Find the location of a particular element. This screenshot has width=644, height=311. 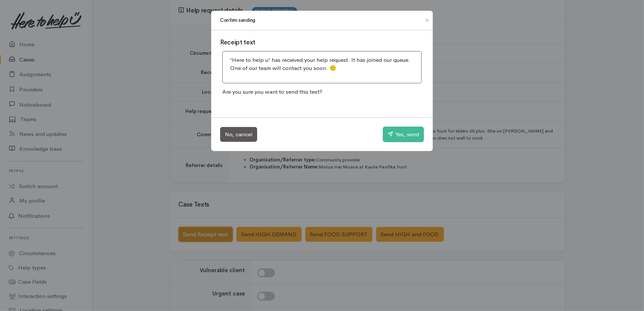

p: 'Here to help u' has received your help request. It has joined our queue. One of our team will co... is located at coordinates (322, 64).